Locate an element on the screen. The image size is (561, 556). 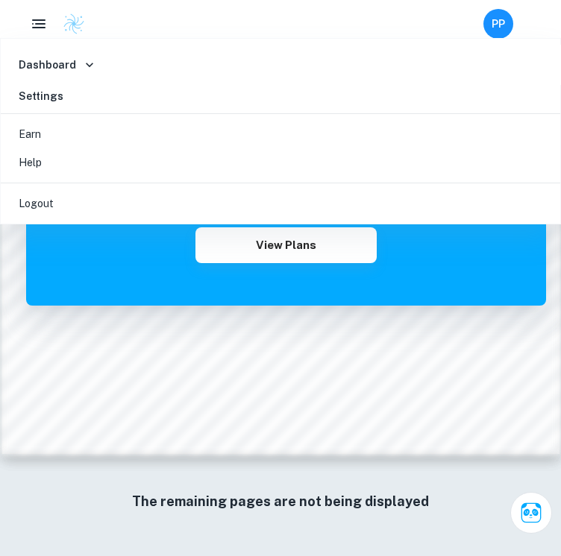
p: Earn is located at coordinates (30, 134).